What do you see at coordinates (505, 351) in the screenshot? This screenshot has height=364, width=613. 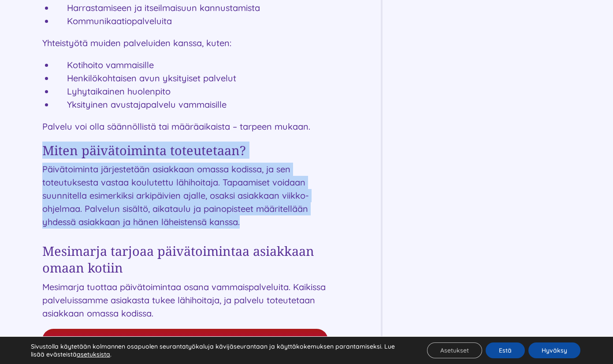 I see `button: Estä` at bounding box center [505, 351].